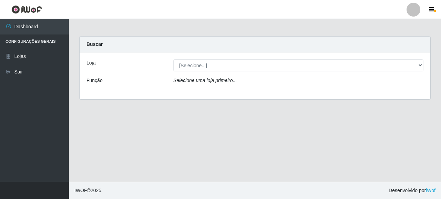  Describe the element at coordinates (27, 9) in the screenshot. I see `img: CoreUI Logo` at that location.